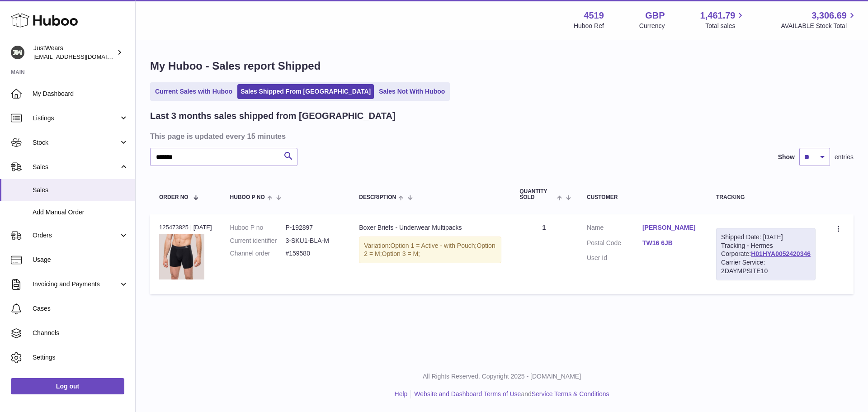 The height and width of the screenshot is (412, 868). What do you see at coordinates (80, 260) in the screenshot?
I see `span: Usage` at bounding box center [80, 260].